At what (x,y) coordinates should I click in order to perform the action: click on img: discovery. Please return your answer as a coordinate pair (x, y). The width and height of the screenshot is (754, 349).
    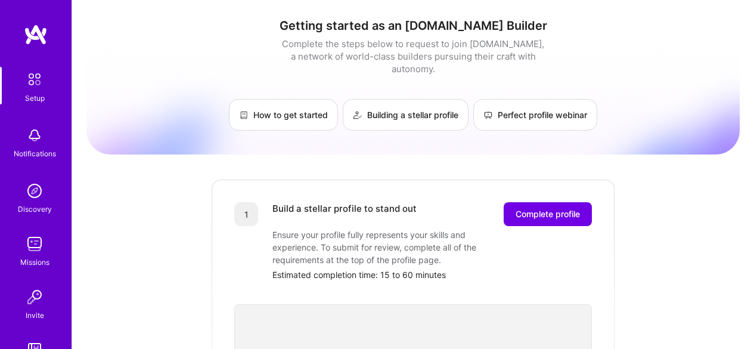
    Looking at the image, I should click on (35, 191).